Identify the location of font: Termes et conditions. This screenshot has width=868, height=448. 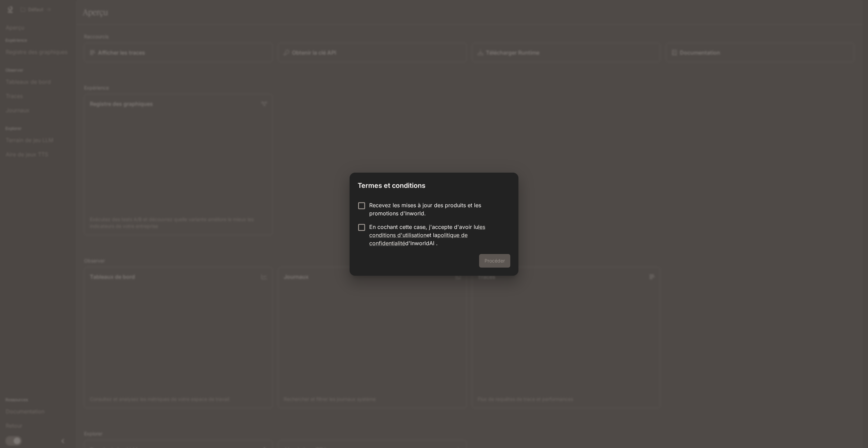
(392, 186).